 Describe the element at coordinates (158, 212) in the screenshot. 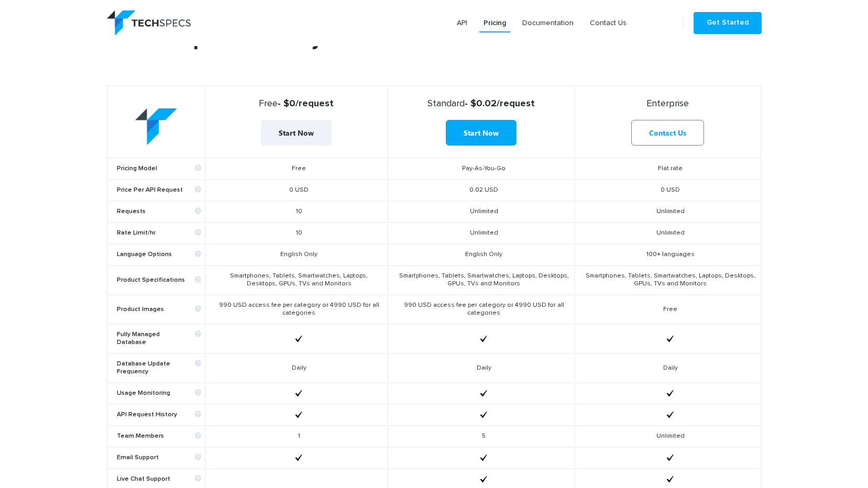

I see `b: Requests` at that location.